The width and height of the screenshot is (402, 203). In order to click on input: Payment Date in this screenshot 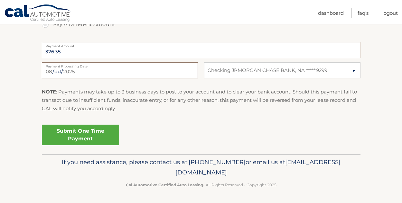, I will do `click(120, 70)`.